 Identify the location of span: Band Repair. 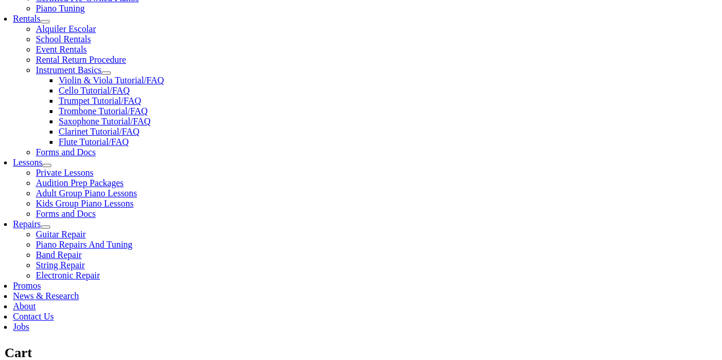
(59, 255).